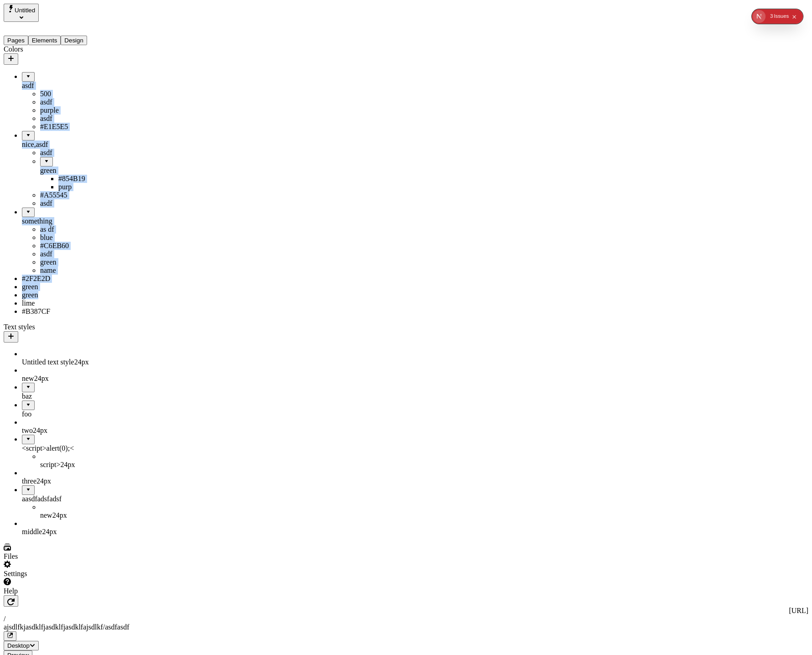 This screenshot has height=655, width=812. Describe the element at coordinates (68, 11) in the screenshot. I see `p: Cookie Test Route` at that location.